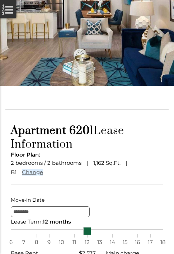 This screenshot has width=174, height=254. Describe the element at coordinates (87, 242) in the screenshot. I see `span: 12` at that location.